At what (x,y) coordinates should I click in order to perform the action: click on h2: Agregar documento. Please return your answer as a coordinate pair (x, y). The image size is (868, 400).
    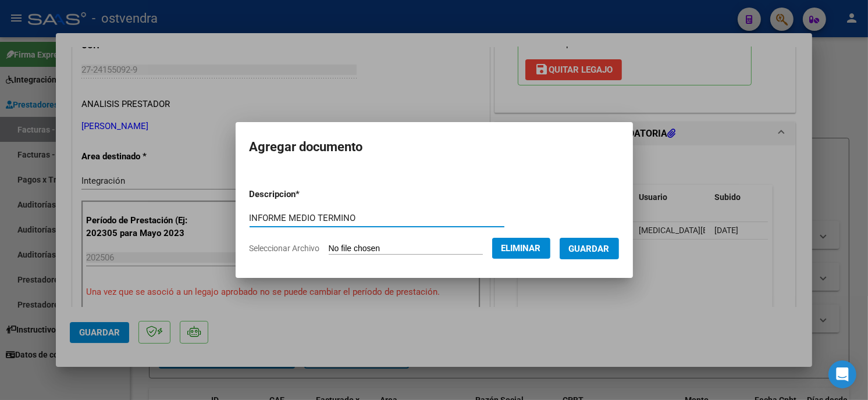
    Looking at the image, I should click on (434, 147).